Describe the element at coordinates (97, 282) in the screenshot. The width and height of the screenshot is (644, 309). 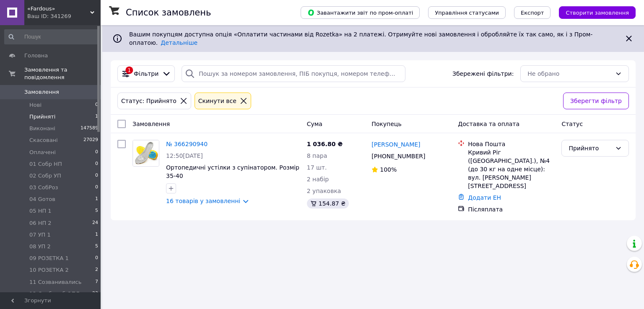
I see `span: 7` at that location.